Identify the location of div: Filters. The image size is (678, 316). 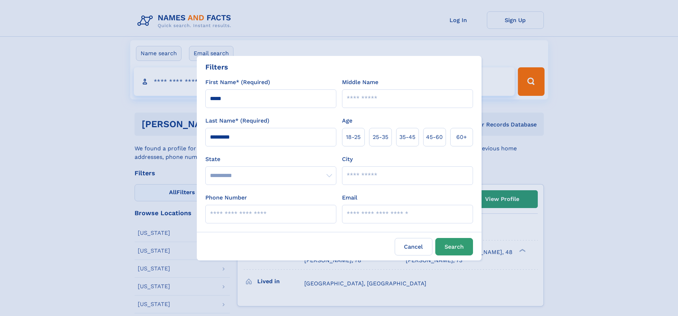
(217, 67).